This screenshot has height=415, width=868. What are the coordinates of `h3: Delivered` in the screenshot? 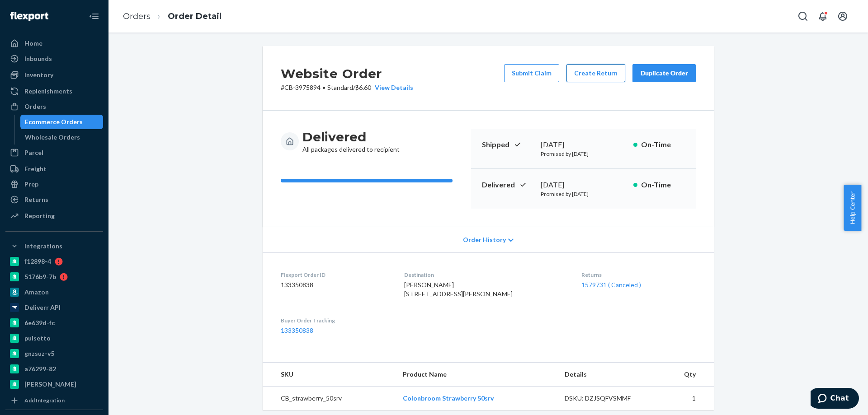 It's located at (351, 137).